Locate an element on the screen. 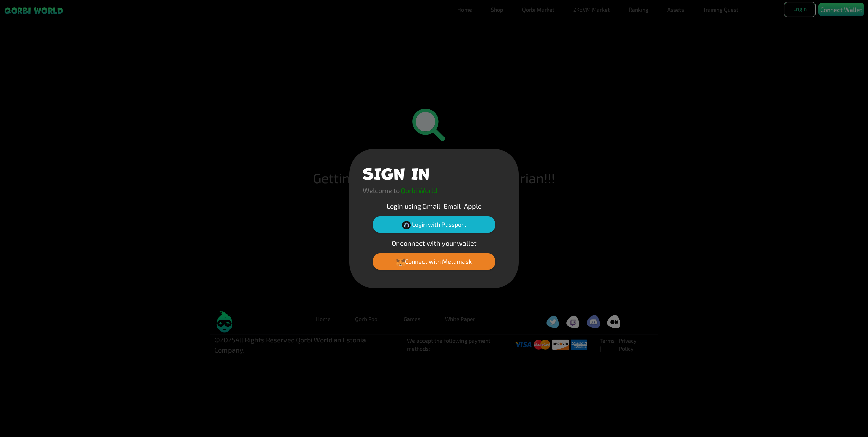 The image size is (868, 437). h1: SIGN IN is located at coordinates (396, 173).